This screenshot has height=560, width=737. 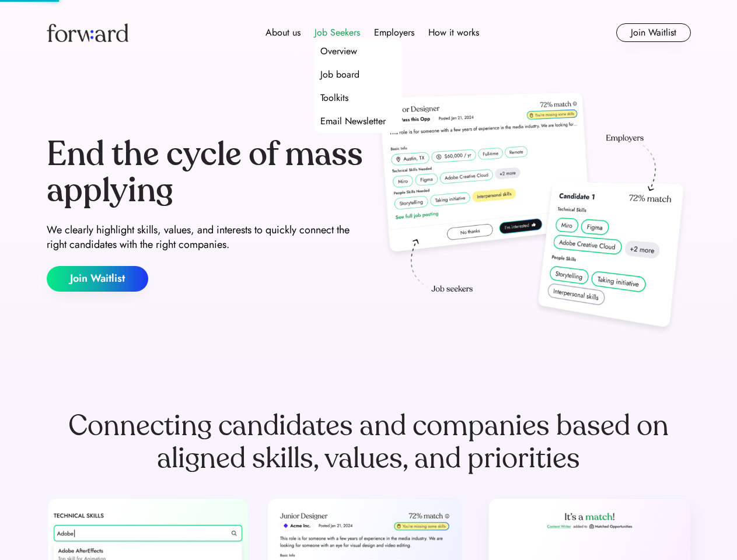 What do you see at coordinates (369, 443) in the screenshot?
I see `div: Connecting candidates and companies based on aligned skills, values, and priorities` at bounding box center [369, 443].